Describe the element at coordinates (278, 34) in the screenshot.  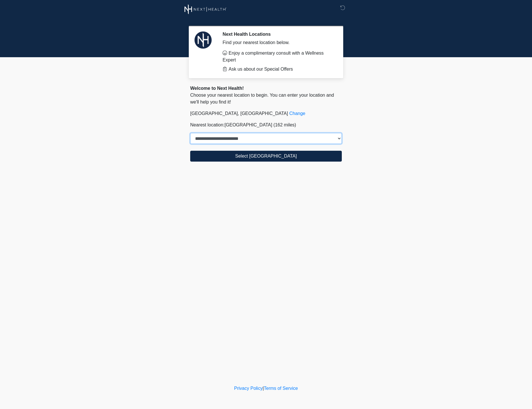
I see `h2: Next Health Locations` at that location.